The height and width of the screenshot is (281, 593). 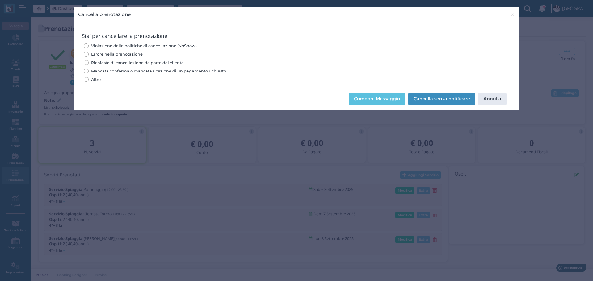 I want to click on span: Altro, so click(x=96, y=79).